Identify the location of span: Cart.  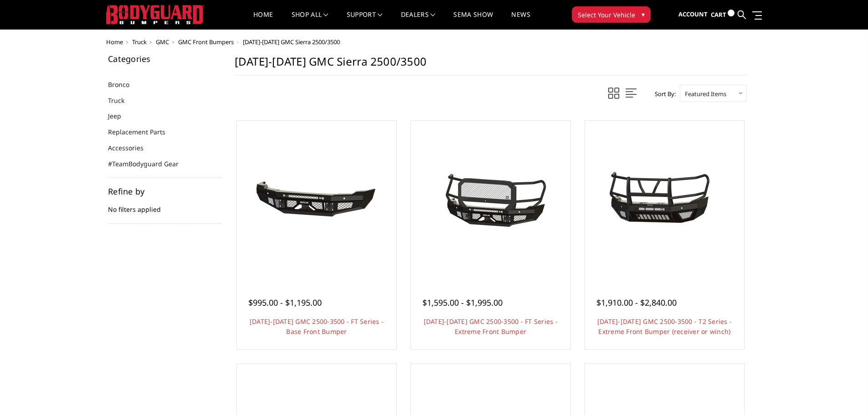
(719, 14).